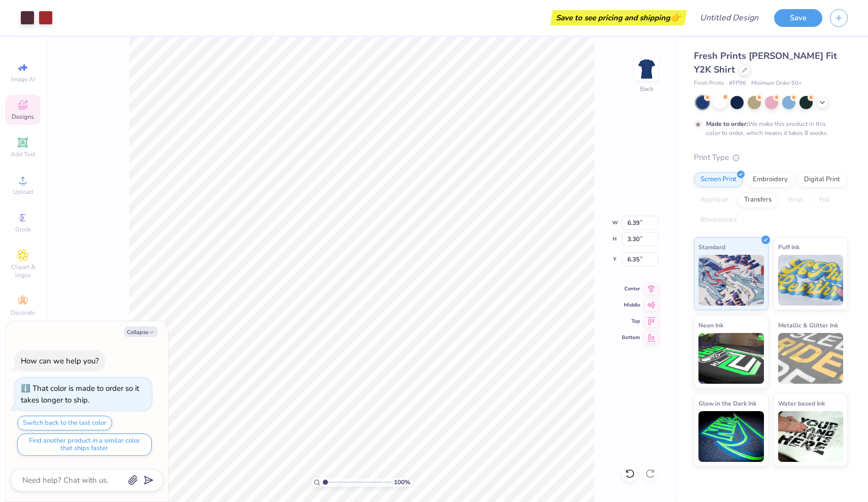 The image size is (868, 502). Describe the element at coordinates (65, 423) in the screenshot. I see `button: Switch back to the last color` at that location.